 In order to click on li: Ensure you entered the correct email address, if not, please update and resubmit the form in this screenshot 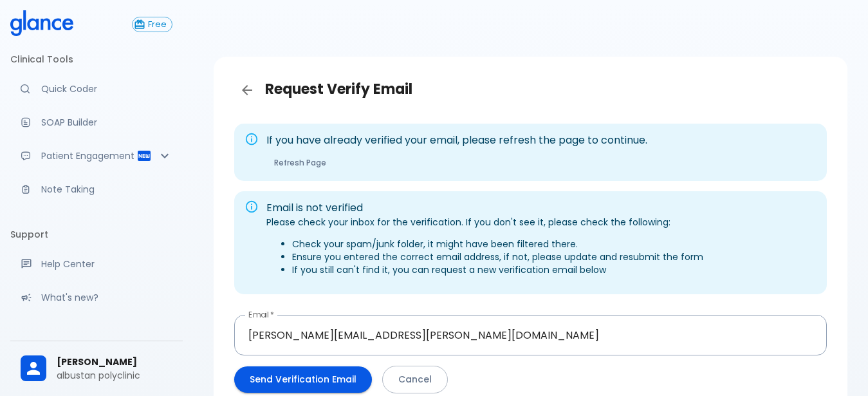, I will do `click(497, 257)`.